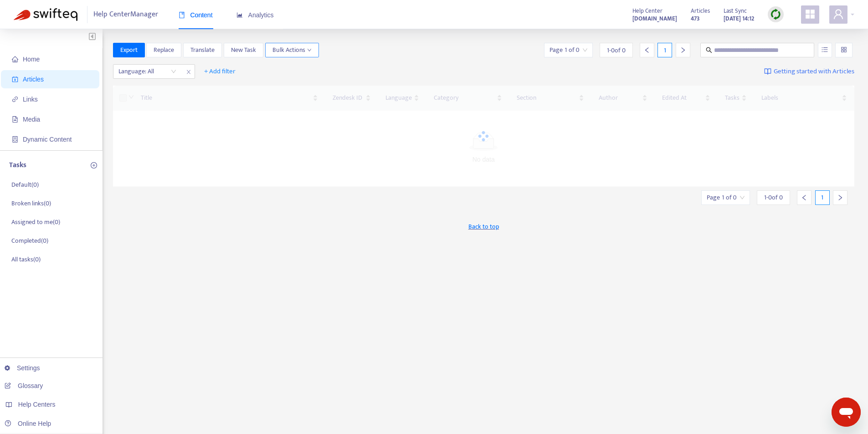 This screenshot has height=434, width=868. What do you see at coordinates (292, 50) in the screenshot?
I see `span: Bulk Actions` at bounding box center [292, 50].